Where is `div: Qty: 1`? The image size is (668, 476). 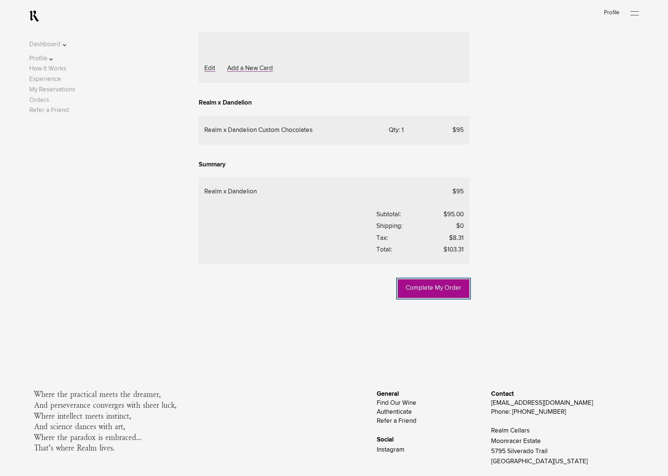 div: Qty: 1 is located at coordinates (402, 130).